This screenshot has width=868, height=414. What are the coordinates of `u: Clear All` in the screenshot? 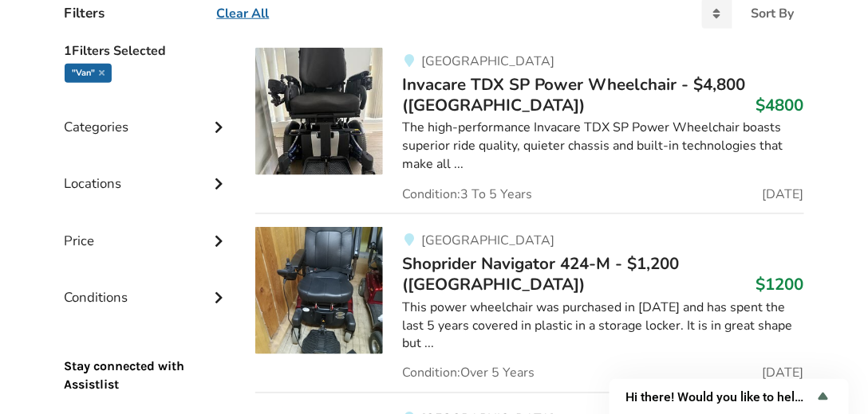 It's located at (243, 14).